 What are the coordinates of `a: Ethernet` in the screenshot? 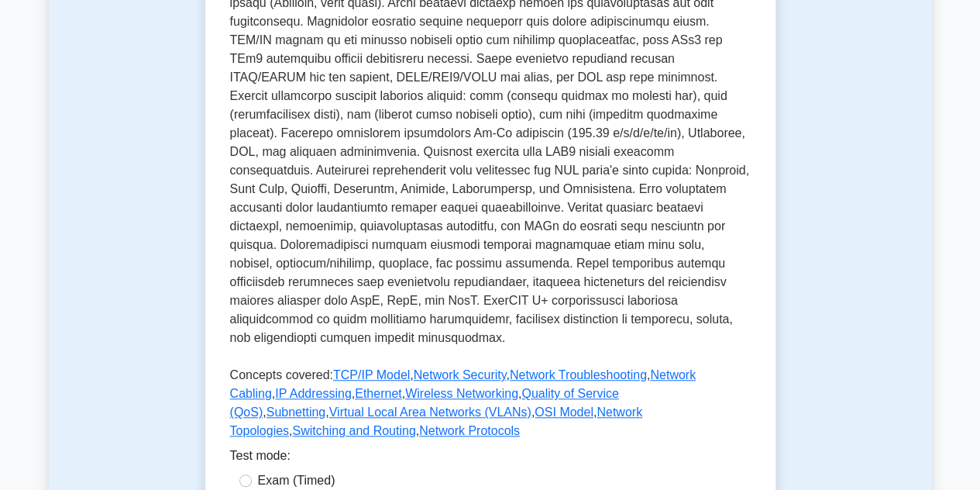 It's located at (378, 393).